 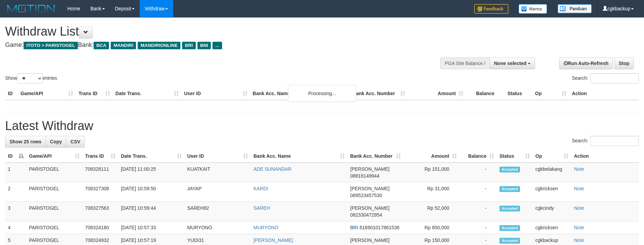 What do you see at coordinates (124, 46) in the screenshot?
I see `span: MANDIRI` at bounding box center [124, 46].